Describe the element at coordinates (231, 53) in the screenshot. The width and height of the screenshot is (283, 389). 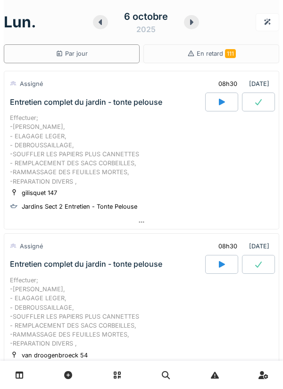
I see `span: 111` at that location.